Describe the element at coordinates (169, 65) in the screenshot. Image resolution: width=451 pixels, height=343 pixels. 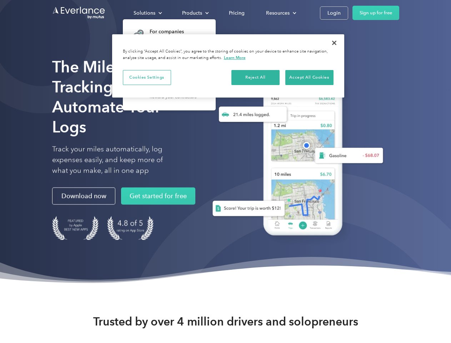
I see `nav: Solutions` at that location.